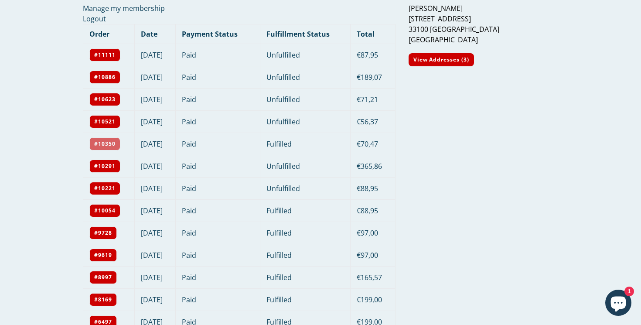 Image resolution: width=641 pixels, height=325 pixels. Describe the element at coordinates (372, 54) in the screenshot. I see `td: €87,95` at that location.